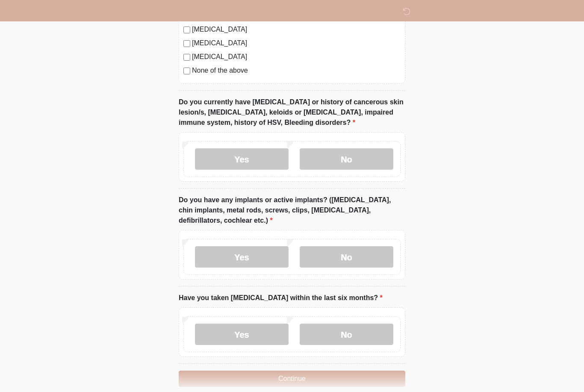 Image resolution: width=584 pixels, height=392 pixels. I want to click on label: None of the above, so click(296, 71).